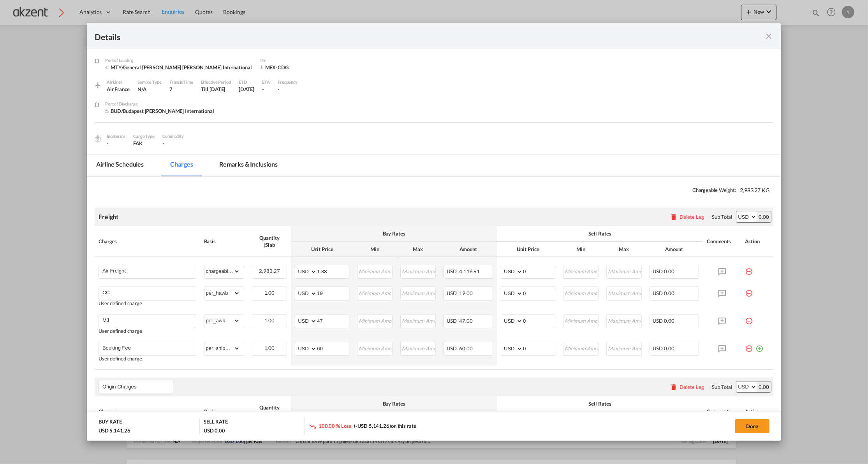  I want to click on div: USD 5,141.26, so click(114, 431).